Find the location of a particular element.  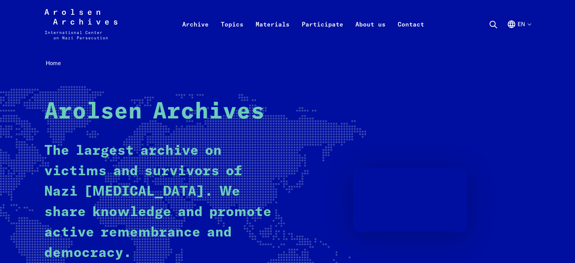

a: Archive is located at coordinates (196, 33).